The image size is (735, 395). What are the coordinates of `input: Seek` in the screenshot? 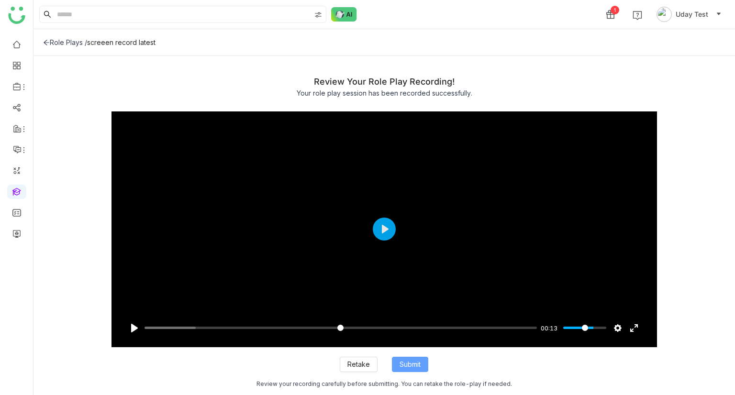 It's located at (341, 328).